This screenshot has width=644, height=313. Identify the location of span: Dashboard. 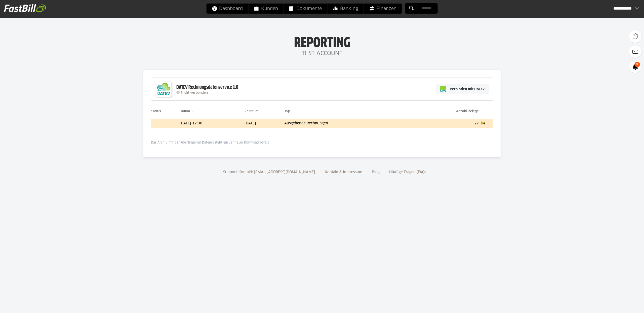
(227, 9).